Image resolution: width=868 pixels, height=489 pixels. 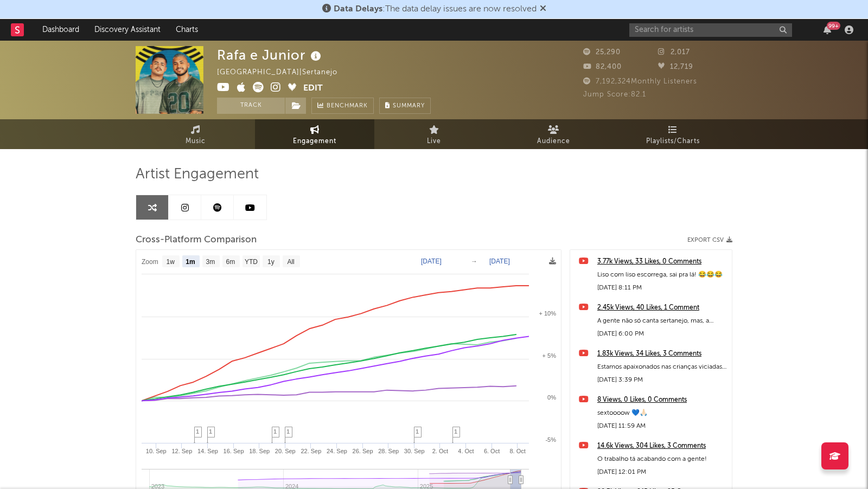 I want to click on span: Playlists/Charts, so click(x=672, y=141).